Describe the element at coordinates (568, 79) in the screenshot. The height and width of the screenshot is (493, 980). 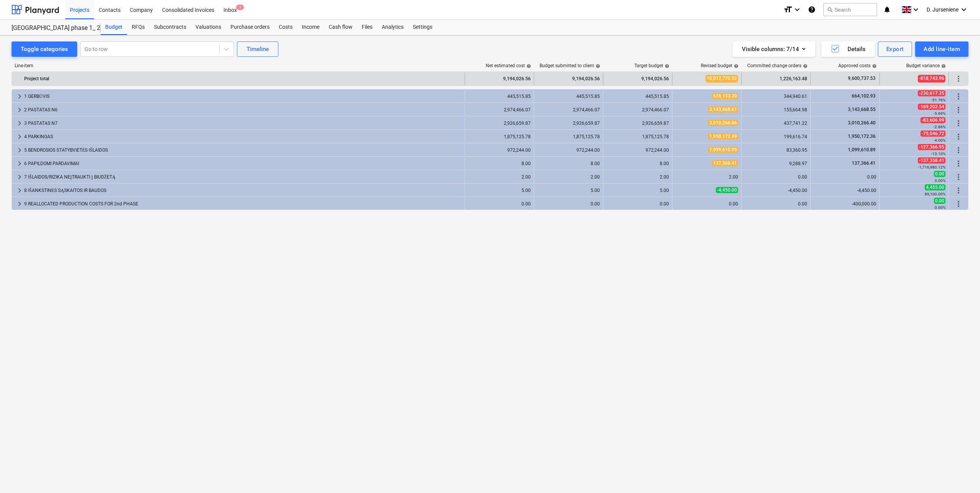
I see `div: 9,194,026.56` at that location.